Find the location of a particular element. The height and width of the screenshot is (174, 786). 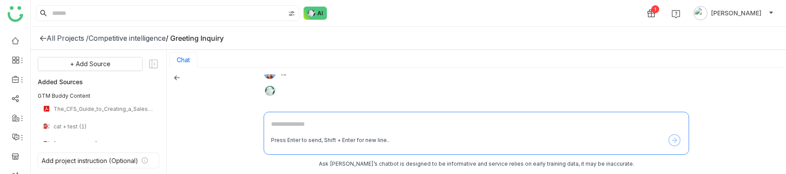

img: search-type.svg is located at coordinates (292, 14).